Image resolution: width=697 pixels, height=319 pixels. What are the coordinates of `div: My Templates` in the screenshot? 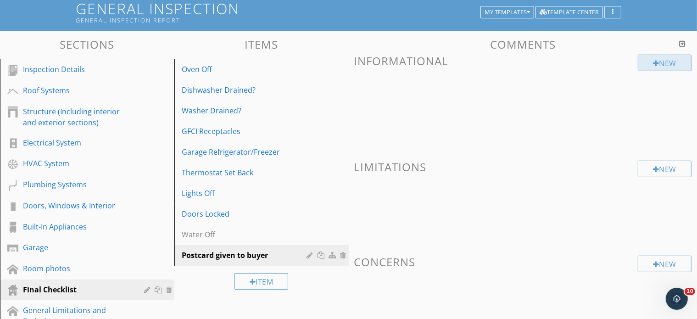 It's located at (507, 12).